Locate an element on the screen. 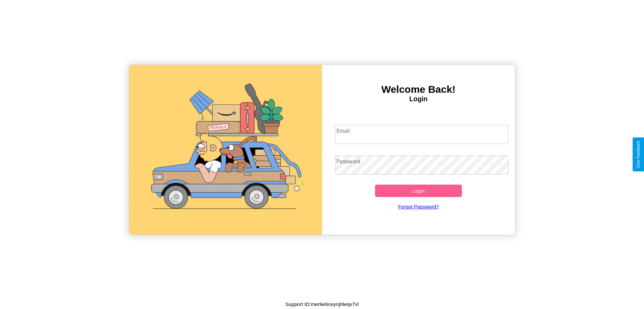 The image size is (644, 309). h3: Welcome Back! is located at coordinates (419, 89).